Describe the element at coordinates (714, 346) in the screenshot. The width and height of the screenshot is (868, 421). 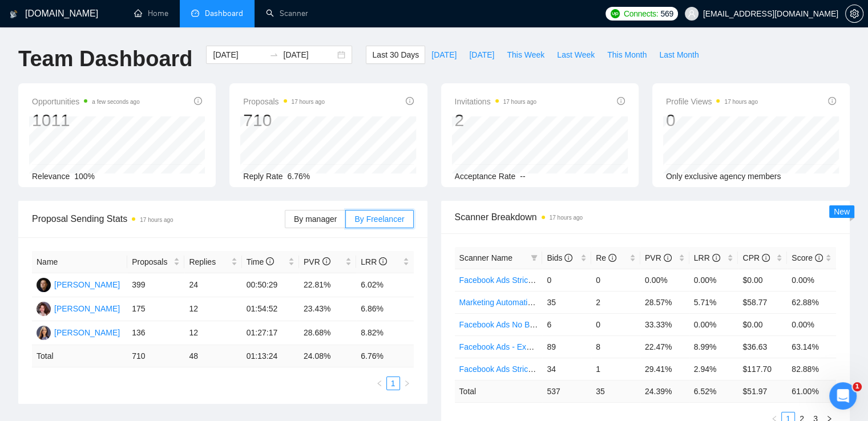
I see `td: 8.99%` at that location.